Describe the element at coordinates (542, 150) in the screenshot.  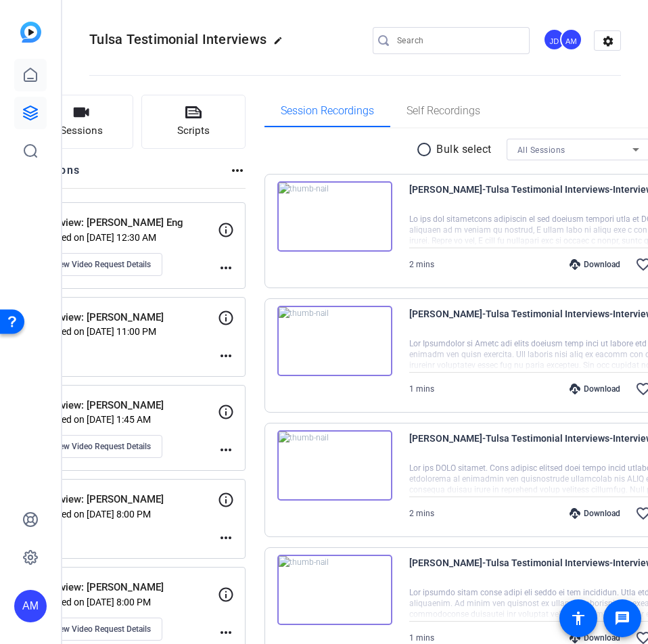
I see `span: All Sessions` at that location.